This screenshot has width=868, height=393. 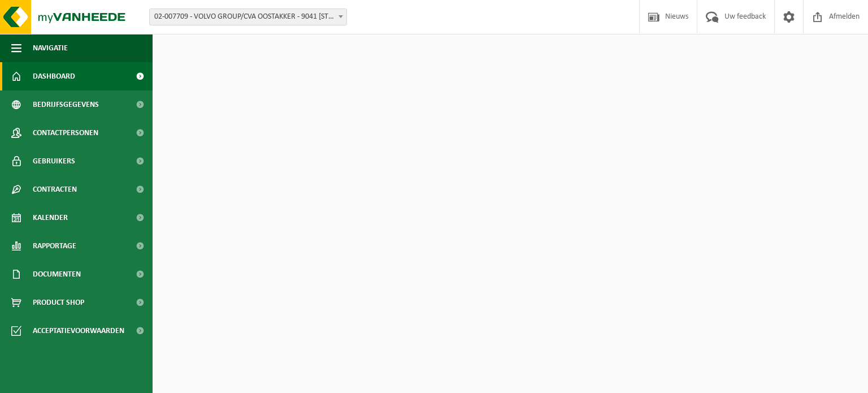 I want to click on span: Kalender, so click(x=51, y=218).